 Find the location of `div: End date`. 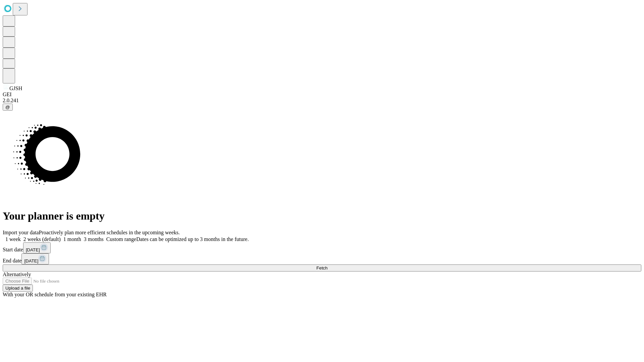

div: End date is located at coordinates (322, 259).